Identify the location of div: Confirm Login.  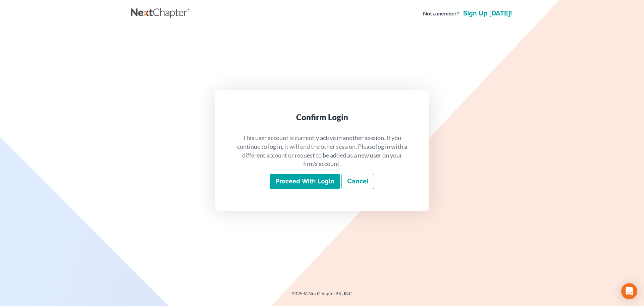
(322, 117).